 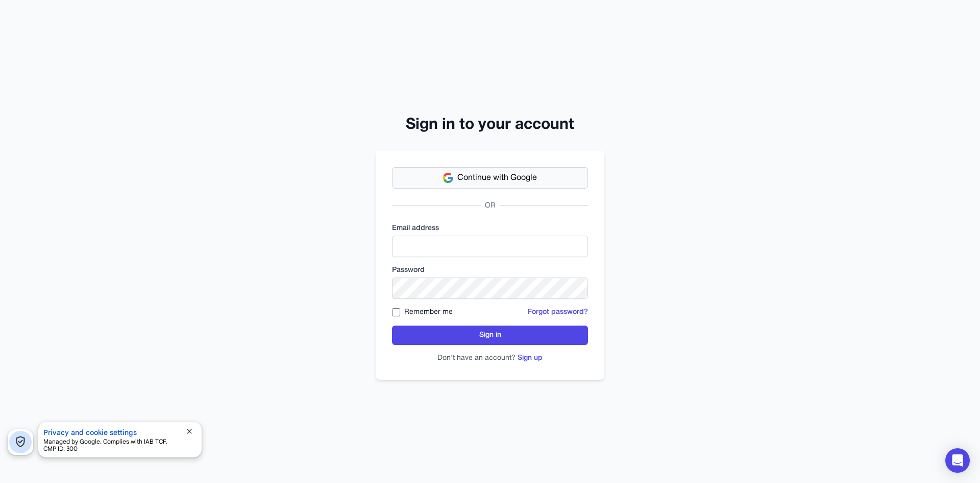 I want to click on p: Don't have an account?, so click(x=490, y=358).